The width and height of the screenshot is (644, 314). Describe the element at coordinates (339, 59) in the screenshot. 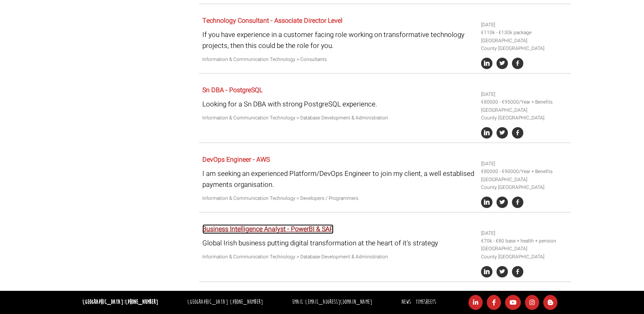

I see `p: Information & Communication Technology > Consultants` at that location.